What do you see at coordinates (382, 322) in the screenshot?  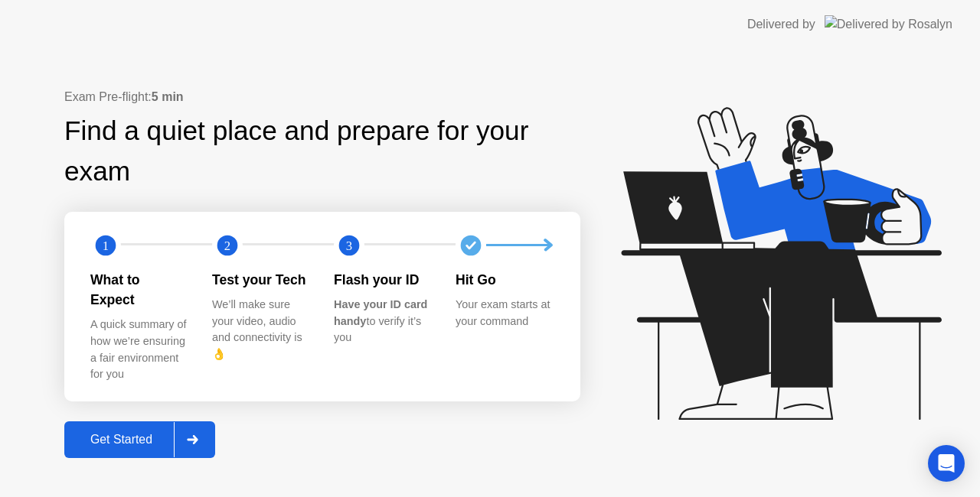 I see `div: to verify it’s you` at bounding box center [382, 322].